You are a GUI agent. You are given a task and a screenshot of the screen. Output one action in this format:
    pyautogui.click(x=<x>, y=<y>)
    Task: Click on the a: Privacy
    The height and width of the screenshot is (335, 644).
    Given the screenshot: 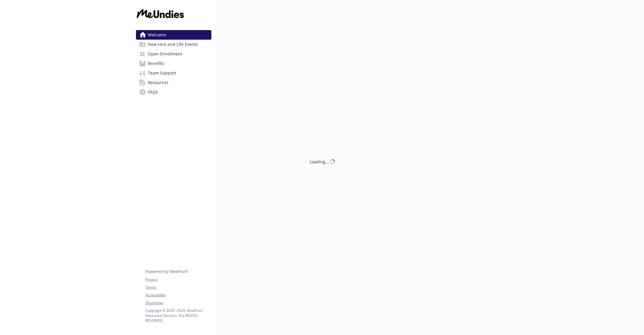 What is the action you would take?
    pyautogui.click(x=178, y=280)
    